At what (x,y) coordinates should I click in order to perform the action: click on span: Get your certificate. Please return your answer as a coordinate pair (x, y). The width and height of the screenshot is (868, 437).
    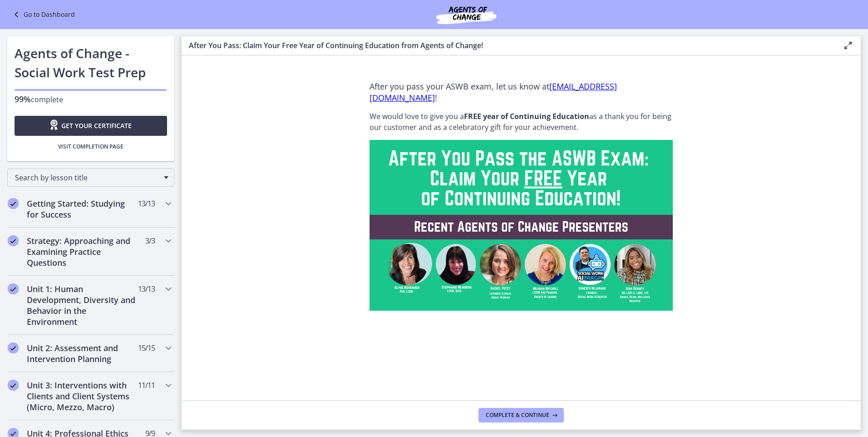
    Looking at the image, I should click on (96, 126).